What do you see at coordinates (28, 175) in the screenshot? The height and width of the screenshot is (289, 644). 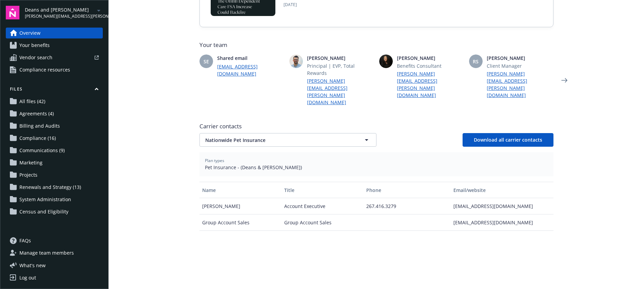 I see `span: Projects` at bounding box center [28, 175].